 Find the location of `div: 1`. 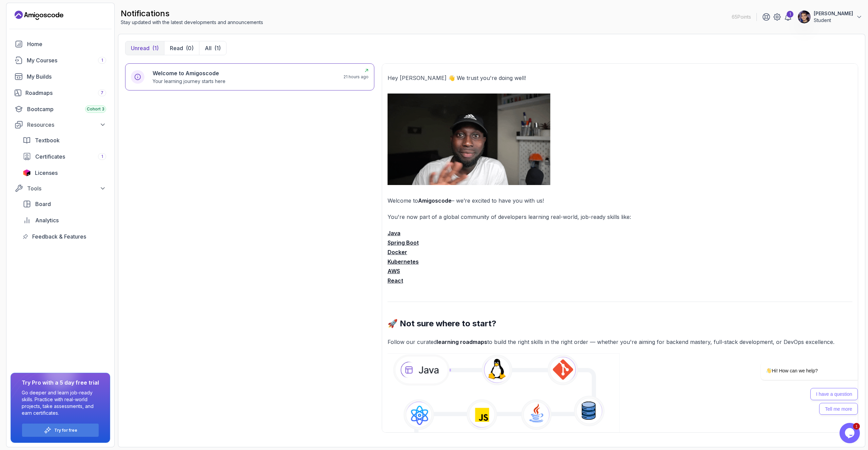

div: 1 is located at coordinates (790, 14).